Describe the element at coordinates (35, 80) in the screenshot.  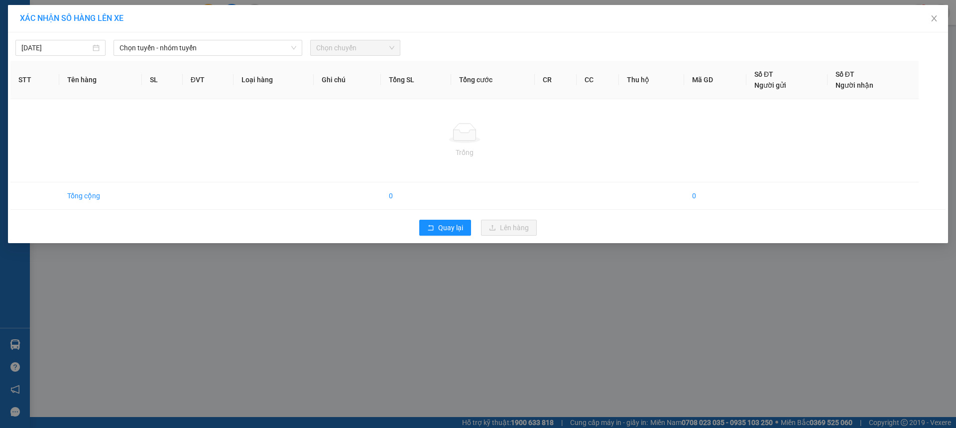
I see `th: STT` at that location.